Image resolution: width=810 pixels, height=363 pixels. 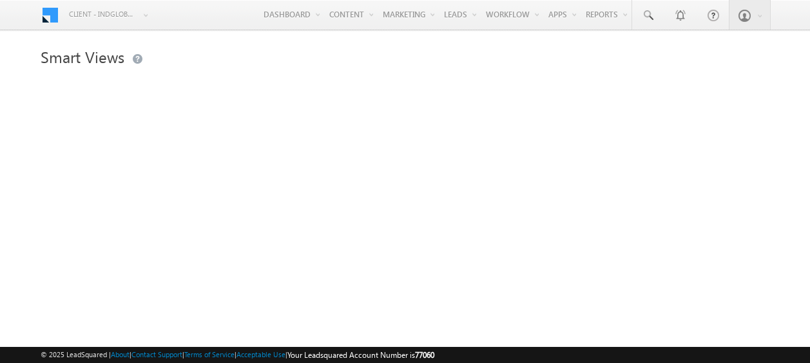 What do you see at coordinates (261, 354) in the screenshot?
I see `a: Acceptable Use` at bounding box center [261, 354].